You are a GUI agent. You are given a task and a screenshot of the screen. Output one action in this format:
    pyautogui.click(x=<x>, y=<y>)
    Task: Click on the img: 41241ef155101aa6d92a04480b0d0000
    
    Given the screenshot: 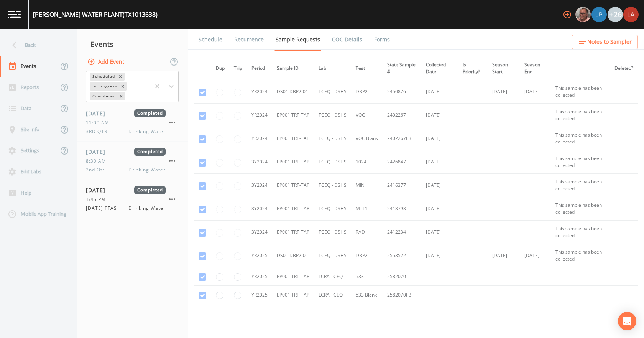 What is the action you would take?
    pyautogui.click(x=599, y=15)
    